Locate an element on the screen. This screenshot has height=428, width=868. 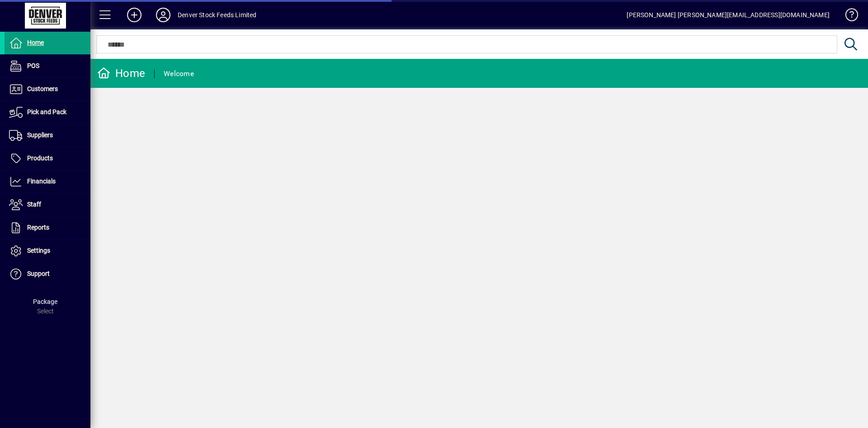
span: Products is located at coordinates (40, 158).